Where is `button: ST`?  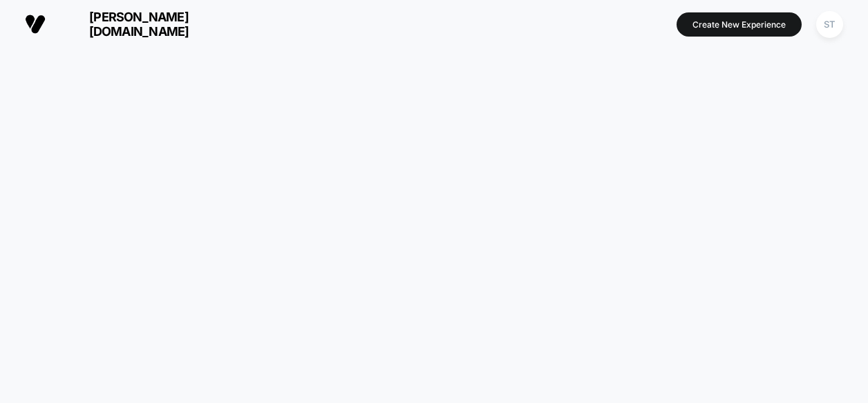
button: ST is located at coordinates (829, 24).